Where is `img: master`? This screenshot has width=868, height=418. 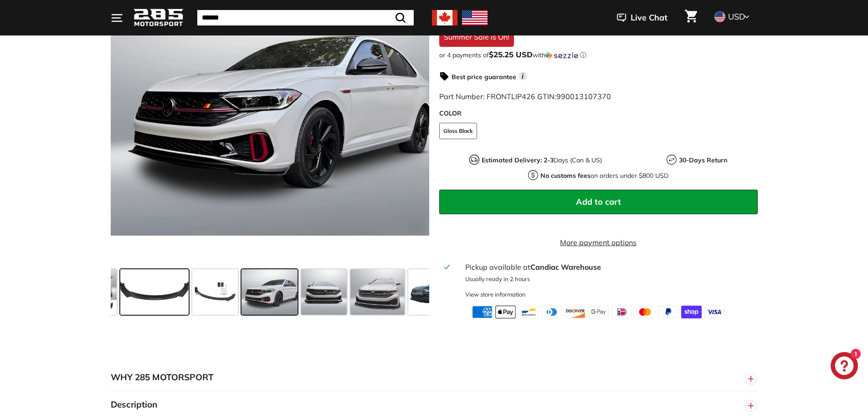 img: master is located at coordinates (644, 312).